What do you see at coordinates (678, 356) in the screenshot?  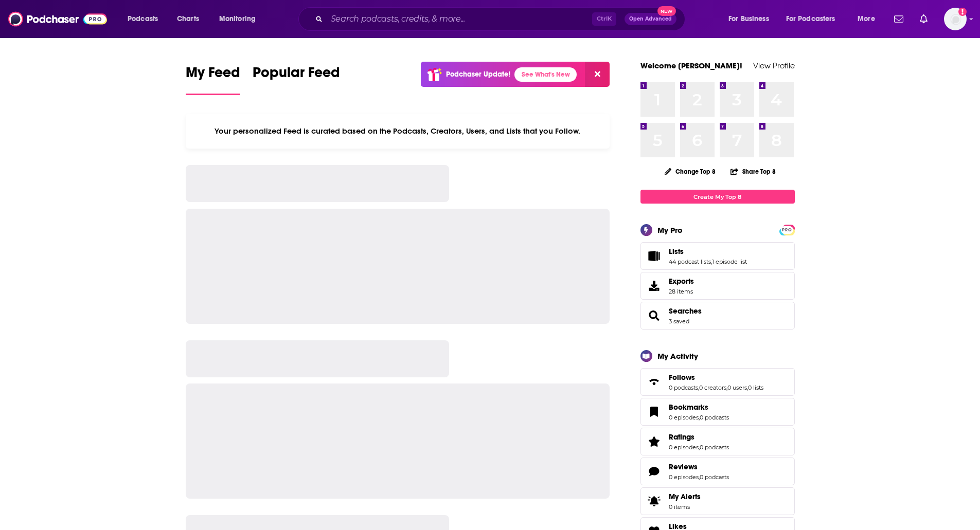 I see `div: My Activity` at bounding box center [678, 356].